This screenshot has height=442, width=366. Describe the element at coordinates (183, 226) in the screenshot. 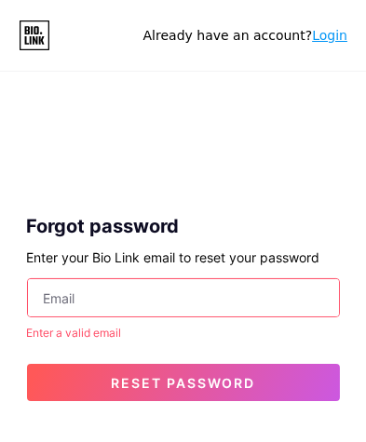

I see `div: Forgot password` at that location.